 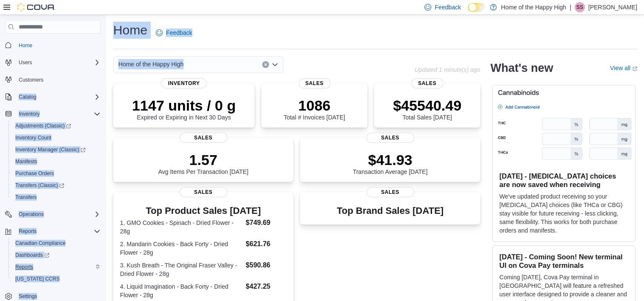 I want to click on a: Transfers, so click(x=26, y=197).